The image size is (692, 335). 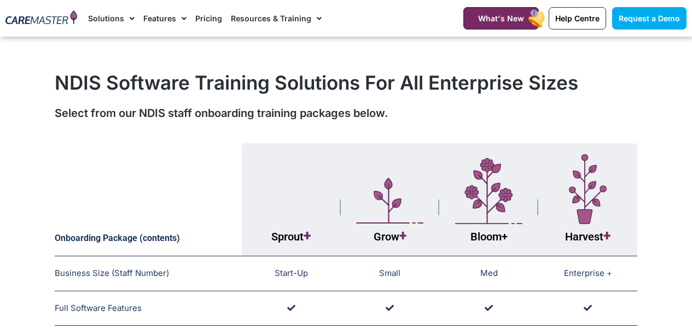 What do you see at coordinates (390, 274) in the screenshot?
I see `td: Small` at bounding box center [390, 274].